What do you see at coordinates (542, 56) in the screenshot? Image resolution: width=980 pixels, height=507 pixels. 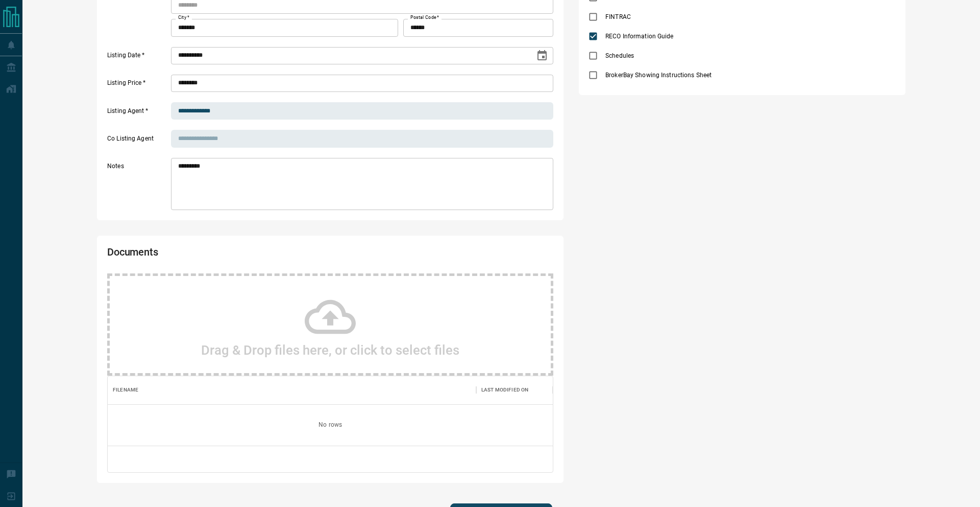 I see `button: Choose date, selected date is Aug 16, 2025` at bounding box center [542, 56].